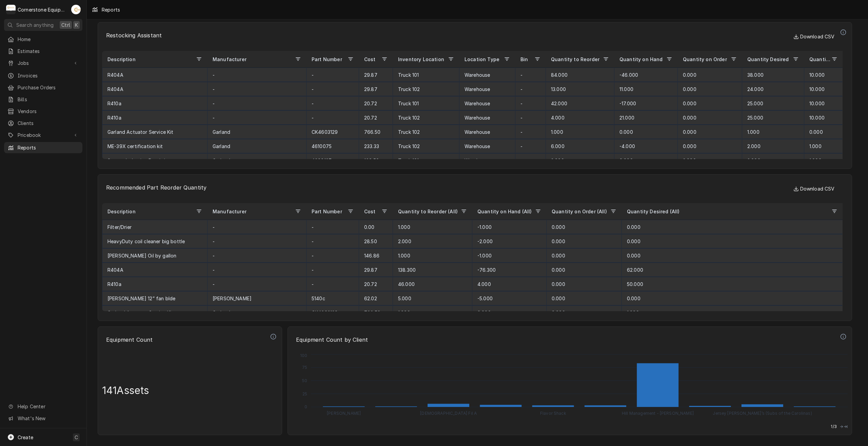 The image size is (868, 446). Describe the element at coordinates (471, 35) in the screenshot. I see `p: Restocking Assistant` at that location.